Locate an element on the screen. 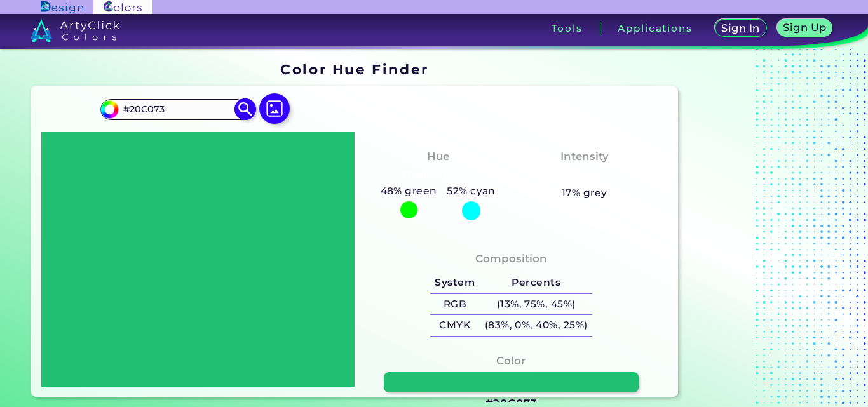 The image size is (868, 407). h5: Percents is located at coordinates (535, 282).